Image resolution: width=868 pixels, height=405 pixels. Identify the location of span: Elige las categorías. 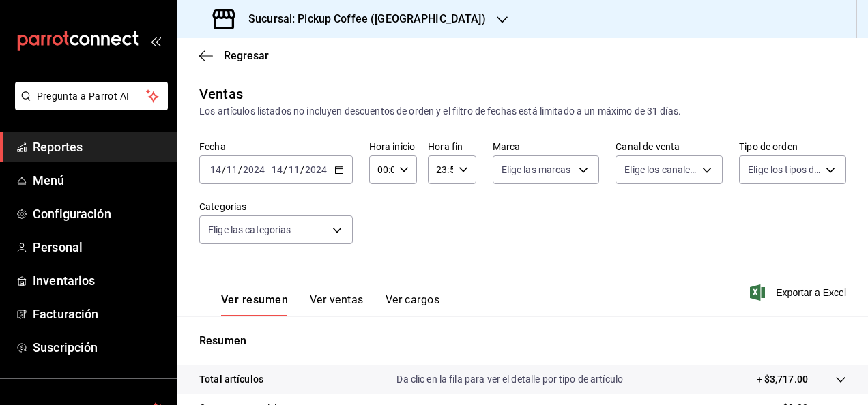
(250, 230).